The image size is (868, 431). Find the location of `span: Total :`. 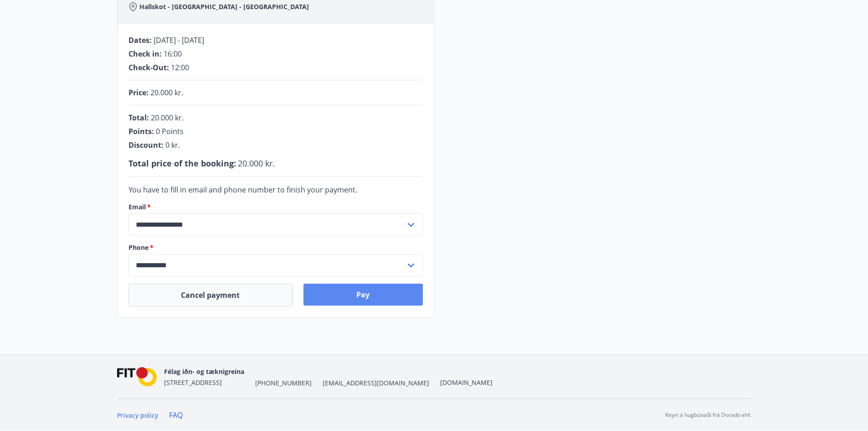

span: Total : is located at coordinates (139, 118).